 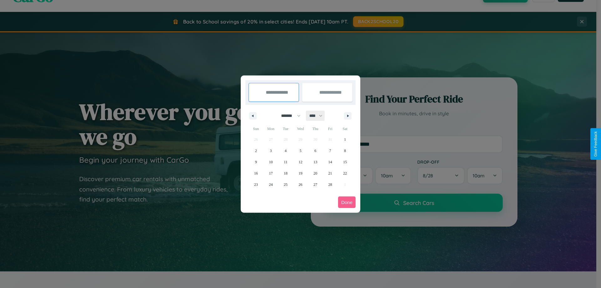 I want to click on span: 10, so click(x=271, y=162).